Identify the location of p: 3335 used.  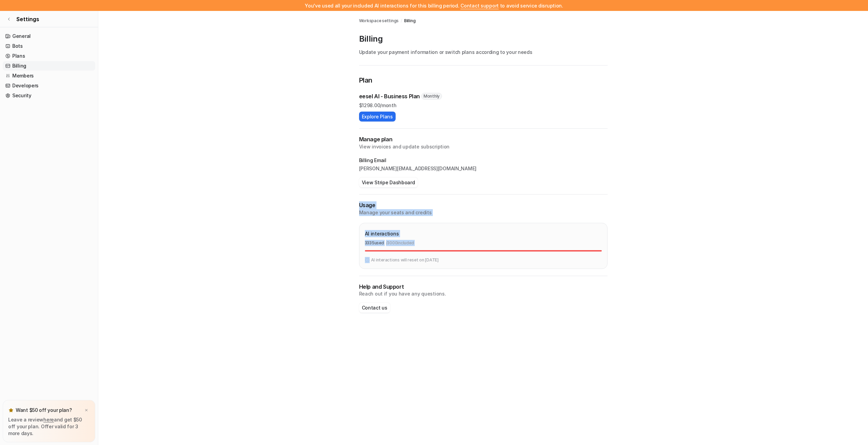
(374, 243).